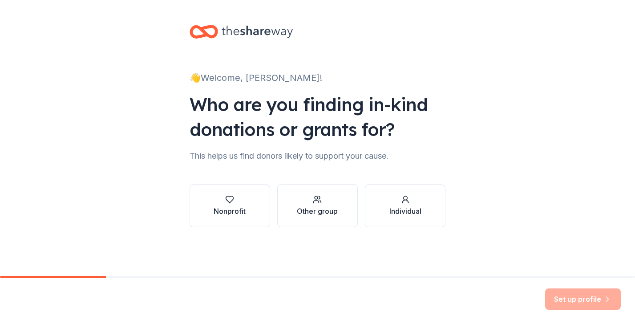 The height and width of the screenshot is (324, 635). I want to click on button: Nonprofit, so click(230, 206).